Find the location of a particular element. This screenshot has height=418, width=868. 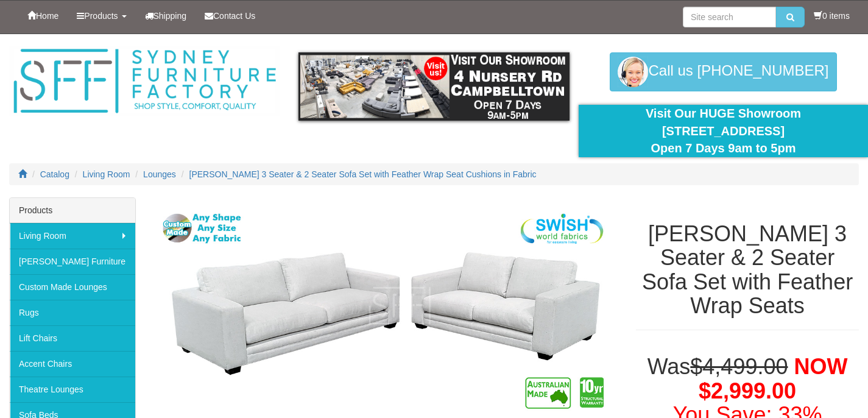

a: Lounges is located at coordinates (159, 174).